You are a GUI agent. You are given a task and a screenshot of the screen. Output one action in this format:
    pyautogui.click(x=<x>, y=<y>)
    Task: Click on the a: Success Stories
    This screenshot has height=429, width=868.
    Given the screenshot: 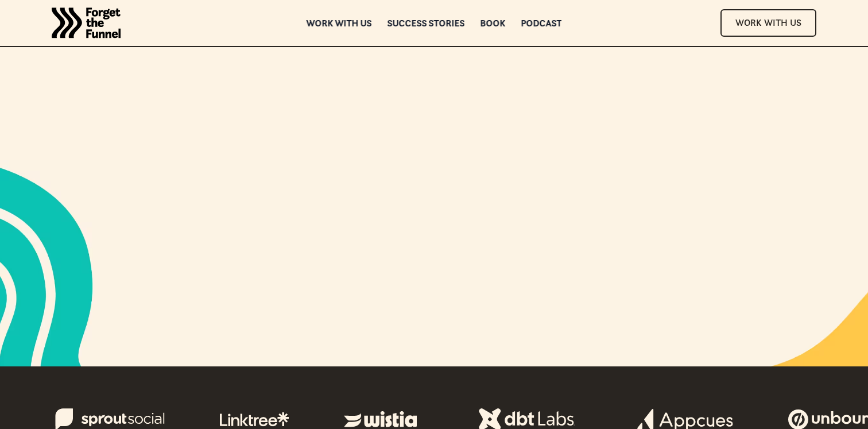 What is the action you would take?
    pyautogui.click(x=426, y=23)
    